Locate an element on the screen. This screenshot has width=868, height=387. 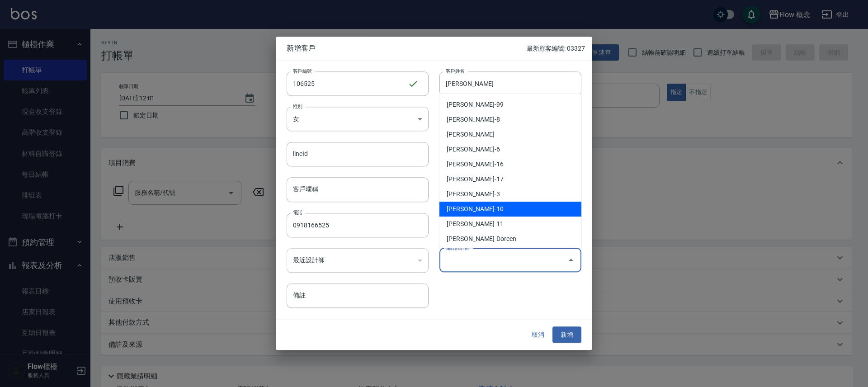
p: 最新顧客編號: 03327 is located at coordinates (555, 48).